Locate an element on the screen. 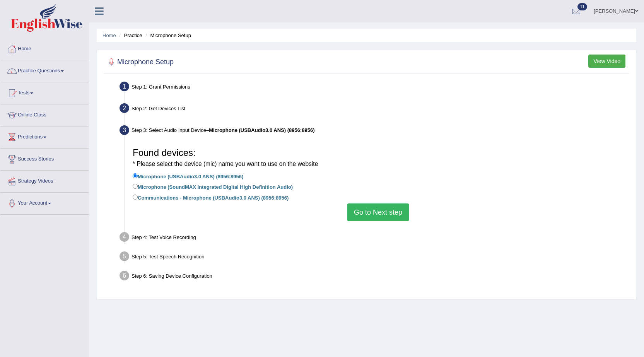 This screenshot has height=357, width=644. div: Step 5: Test Speech Recognition is located at coordinates (374, 258).